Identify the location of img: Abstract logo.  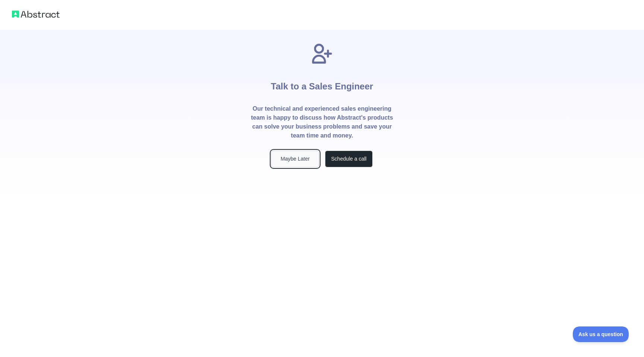
(36, 14).